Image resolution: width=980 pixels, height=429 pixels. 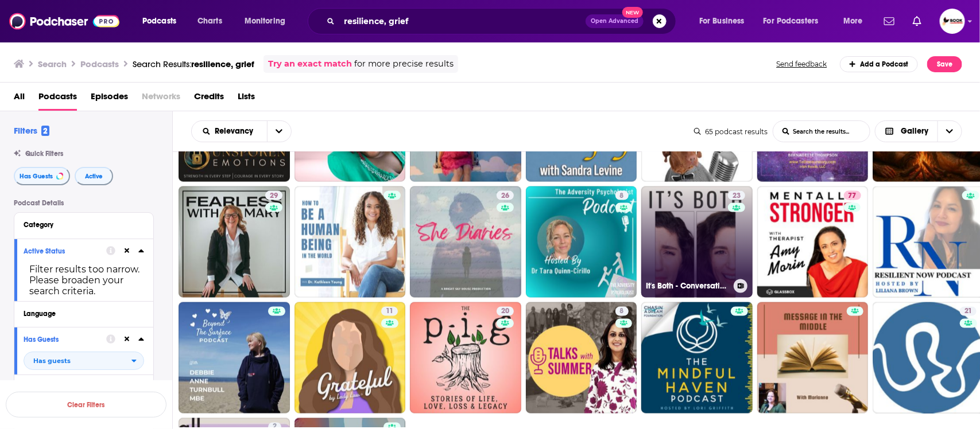 I want to click on div: Search podcasts, credits, & more..., so click(x=503, y=21).